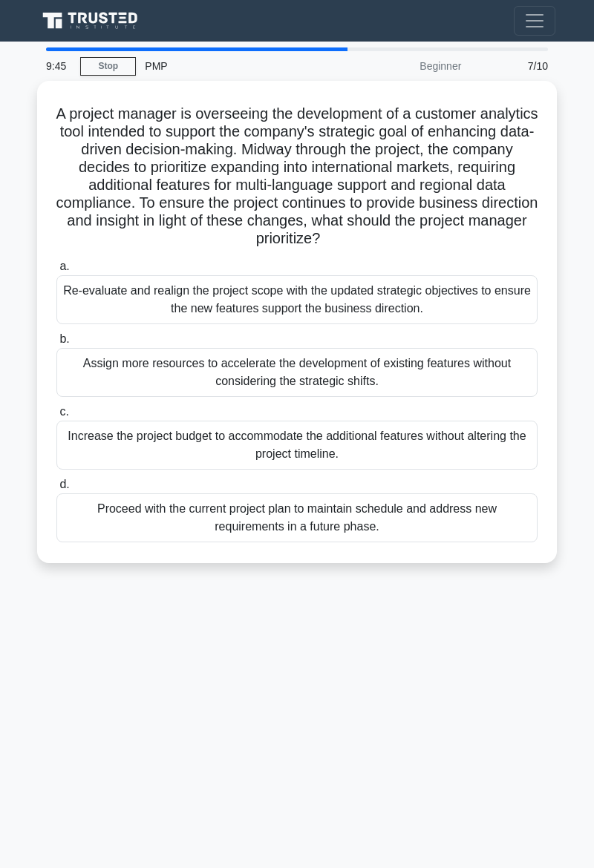  I want to click on div: Re-evaluate and realign the project scope with the updated strategic objectives to ensure the new..., so click(297, 300).